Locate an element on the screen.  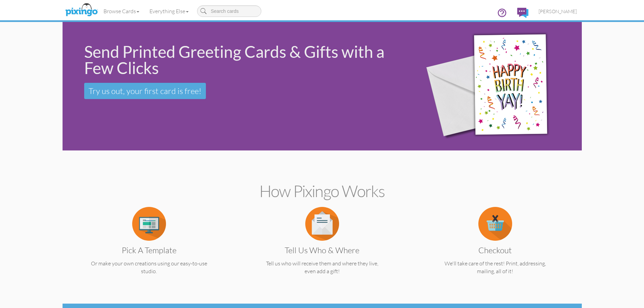
h3: Tell us Who & Where is located at coordinates (322, 250).